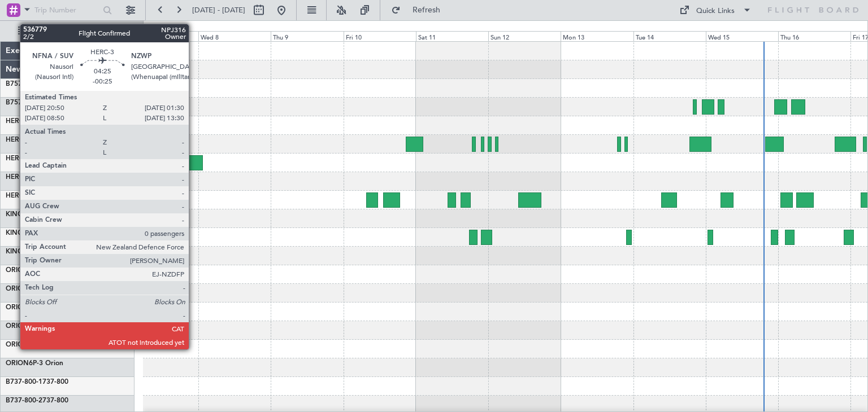 The width and height of the screenshot is (868, 412). What do you see at coordinates (16, 215) in the screenshot?
I see `span: KING1` at bounding box center [16, 215].